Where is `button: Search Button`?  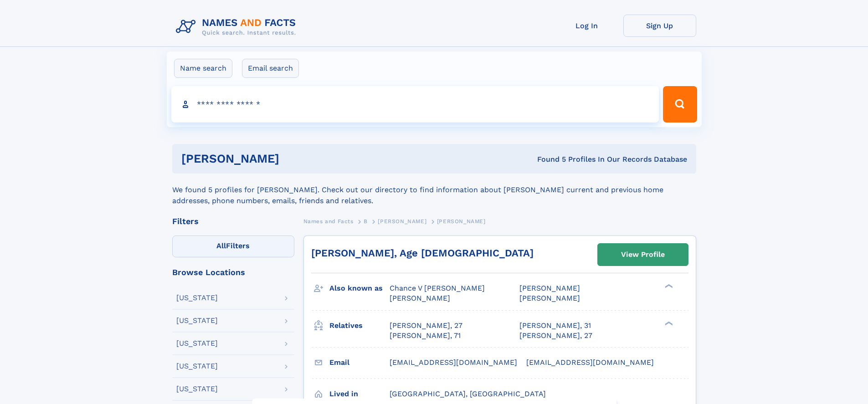
button: Search Button is located at coordinates (680, 104).